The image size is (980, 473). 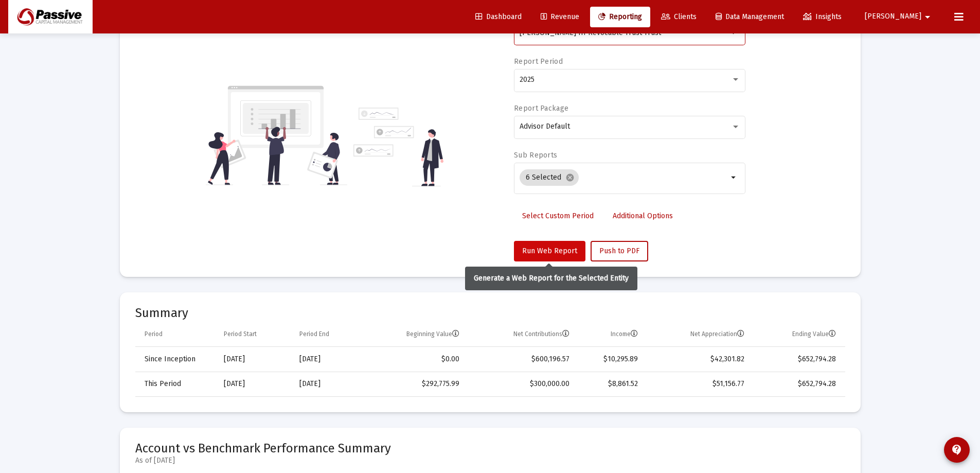 I want to click on td: $8,861.52, so click(x=611, y=384).